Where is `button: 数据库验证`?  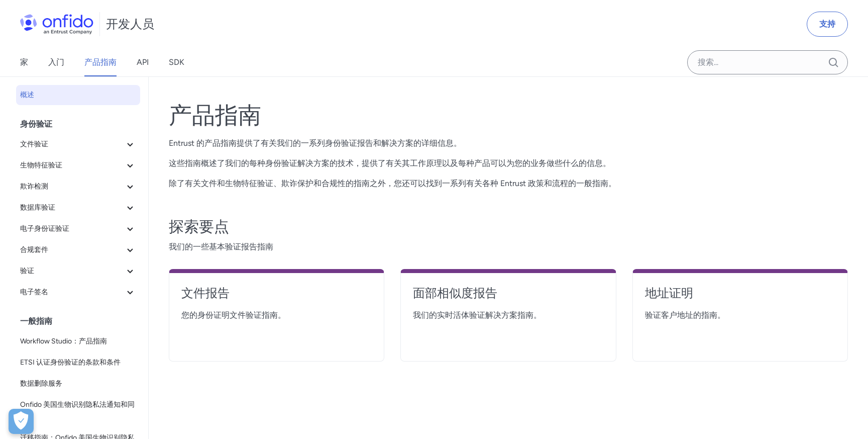
button: 数据库验证 is located at coordinates (78, 208).